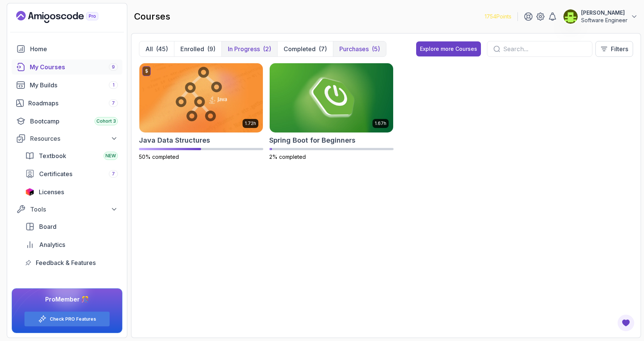  Describe the element at coordinates (312, 140) in the screenshot. I see `h2: Spring Boot for Beginners` at that location.